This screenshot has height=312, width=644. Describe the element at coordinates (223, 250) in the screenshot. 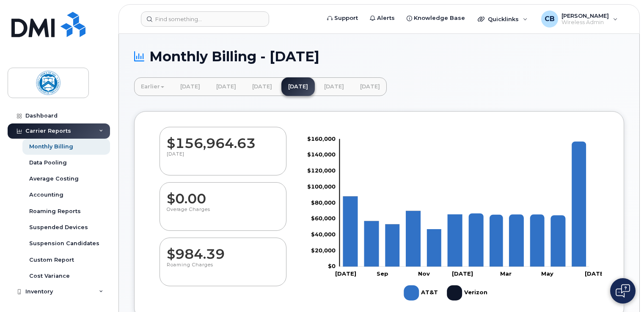

I see `dd: $984.39` at that location.